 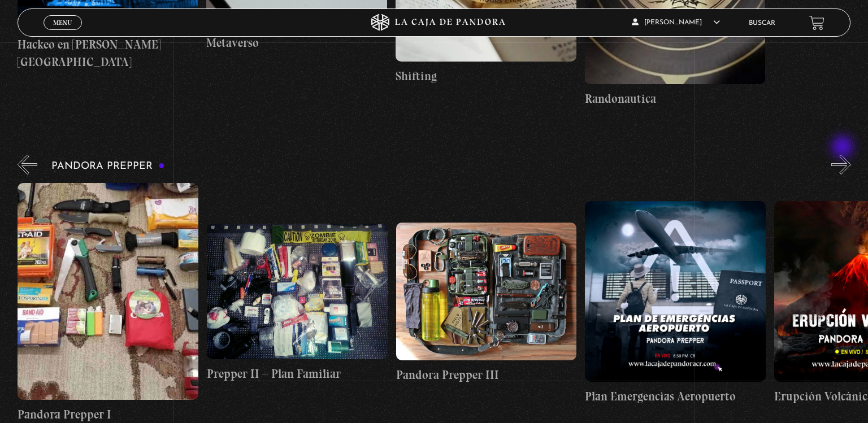 I want to click on h4: Prepper II – Plan Familiar, so click(x=297, y=374).